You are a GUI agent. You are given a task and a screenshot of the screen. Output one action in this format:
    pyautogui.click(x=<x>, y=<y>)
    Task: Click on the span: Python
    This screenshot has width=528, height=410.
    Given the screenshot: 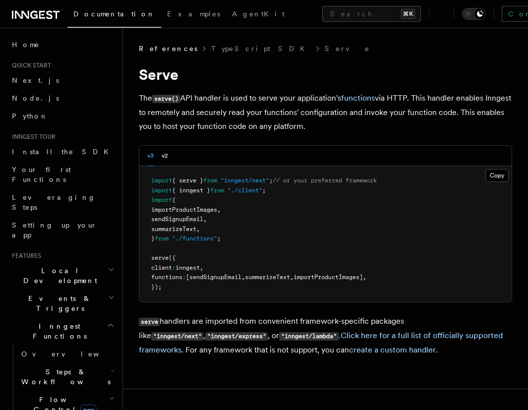 What is the action you would take?
    pyautogui.click(x=30, y=116)
    